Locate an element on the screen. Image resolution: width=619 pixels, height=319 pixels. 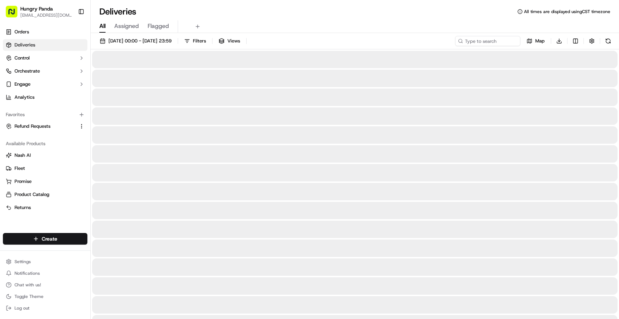
button: Fleet is located at coordinates (45, 168).